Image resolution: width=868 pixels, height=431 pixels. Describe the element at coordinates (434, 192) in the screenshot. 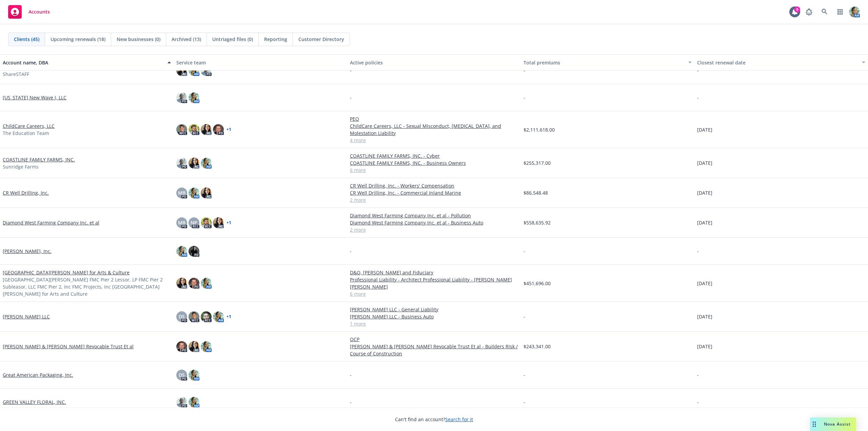

I see `a: CR Well Drilling, Inc. - Commercial Inland Marine` at that location.